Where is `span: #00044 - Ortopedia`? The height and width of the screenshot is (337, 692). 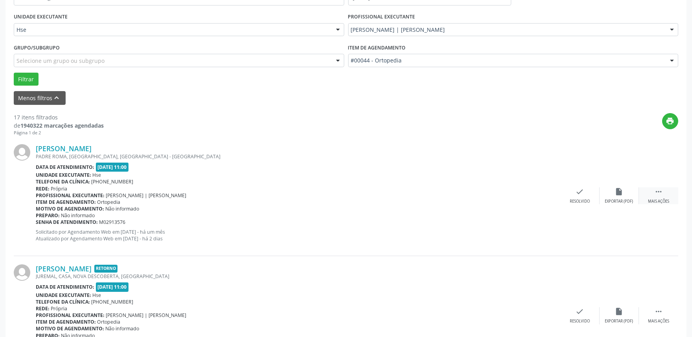
span: #00044 - Ortopedia is located at coordinates (507, 61).